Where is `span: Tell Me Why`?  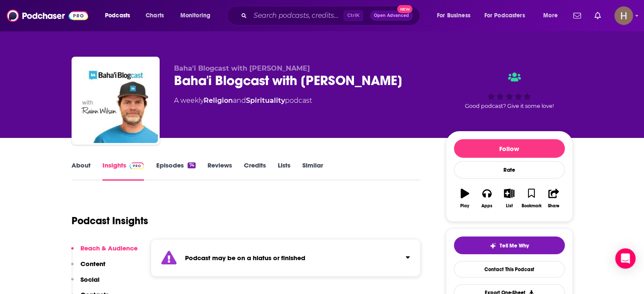 span: Tell Me Why is located at coordinates (514, 246).